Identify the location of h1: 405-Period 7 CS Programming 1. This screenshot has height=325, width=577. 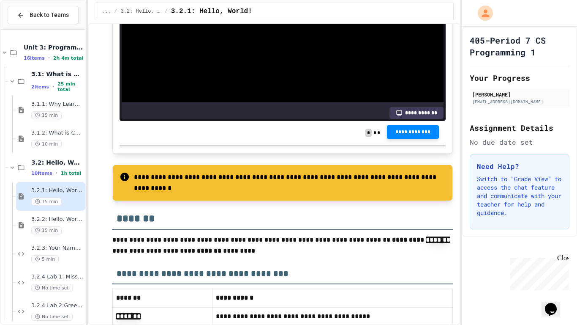
(520, 46).